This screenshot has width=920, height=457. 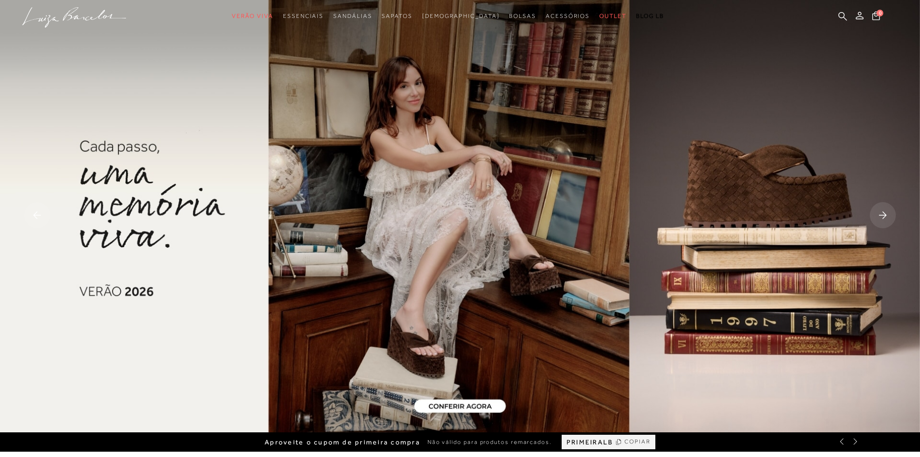 What do you see at coordinates (650, 16) in the screenshot?
I see `a: BLOG LB` at bounding box center [650, 16].